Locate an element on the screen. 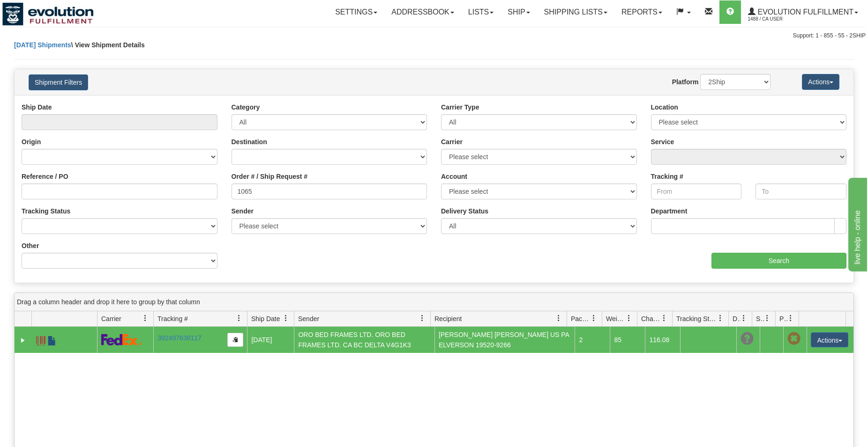 The width and height of the screenshot is (868, 447). input: From is located at coordinates (697, 191).